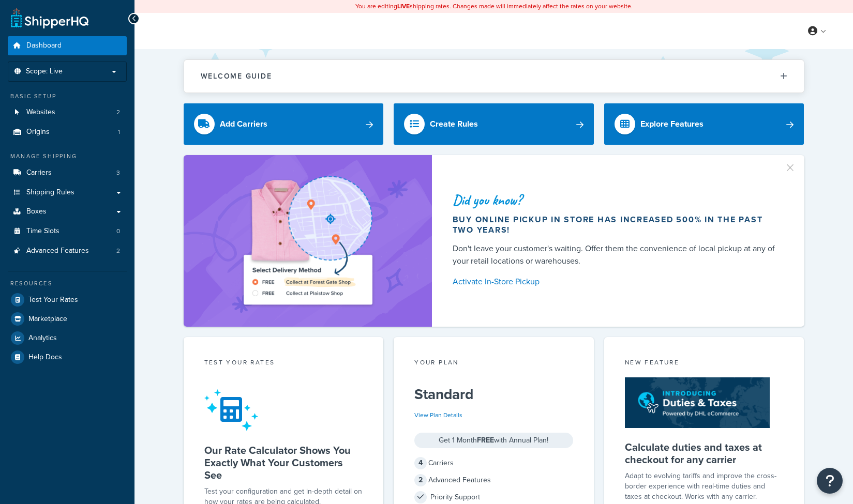  I want to click on h5: Calculate duties and taxes at checkout for any carrier, so click(704, 454).